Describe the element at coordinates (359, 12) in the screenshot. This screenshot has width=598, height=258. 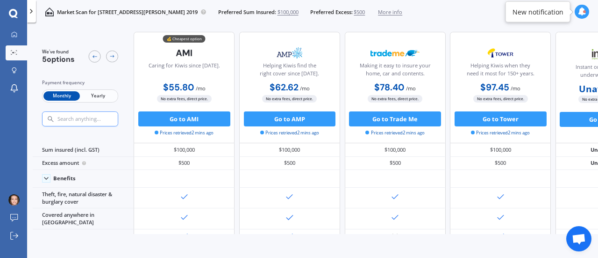
I see `span: $500` at that location.